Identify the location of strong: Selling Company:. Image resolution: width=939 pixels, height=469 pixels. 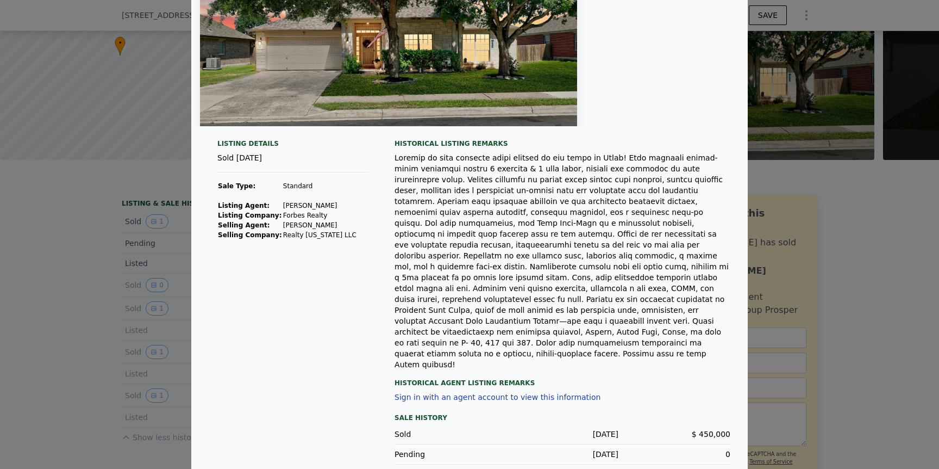
(250, 235).